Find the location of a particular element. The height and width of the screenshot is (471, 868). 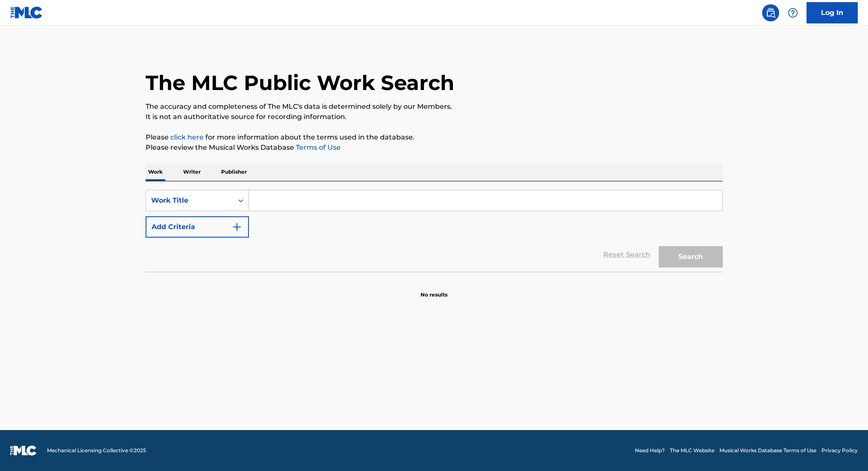

p: Please for more information about the terms used in the database. is located at coordinates (434, 137).